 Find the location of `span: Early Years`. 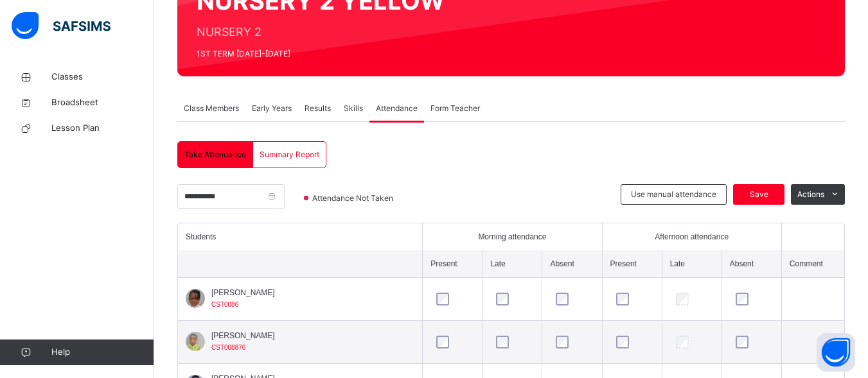

span: Early Years is located at coordinates (272, 109).